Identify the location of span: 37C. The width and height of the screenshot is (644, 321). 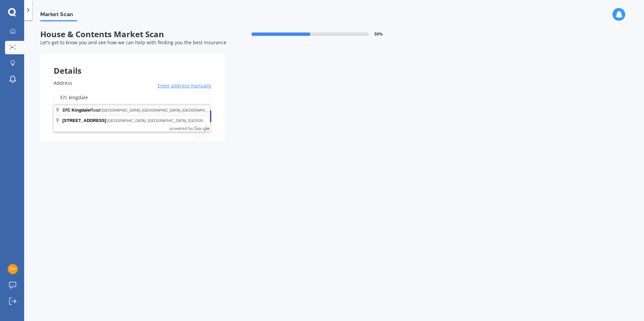
(67, 110).